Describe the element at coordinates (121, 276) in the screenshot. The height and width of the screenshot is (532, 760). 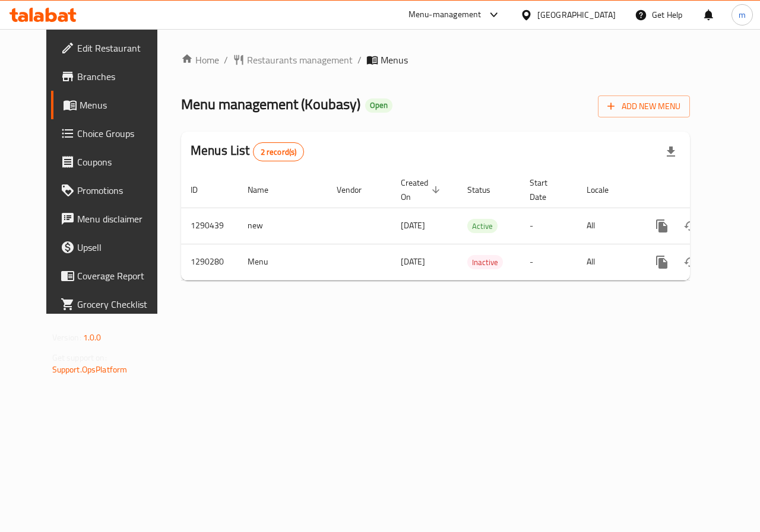
I see `span: Coverage Report` at that location.